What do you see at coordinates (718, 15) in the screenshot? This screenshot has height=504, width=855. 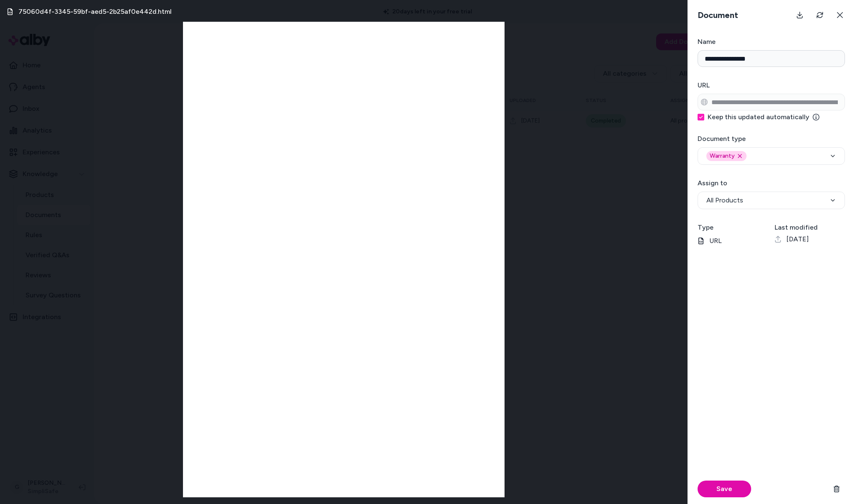 I see `h3: Document` at bounding box center [718, 15].